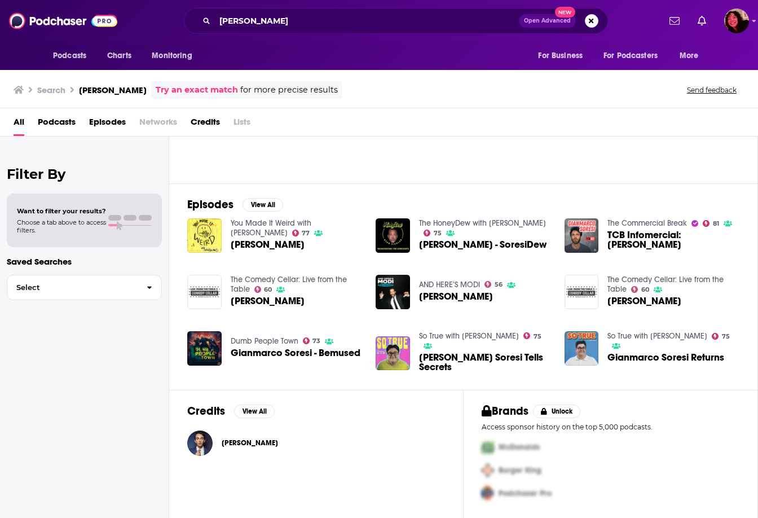 This screenshot has height=518, width=758. What do you see at coordinates (51, 90) in the screenshot?
I see `h3: Search` at bounding box center [51, 90].